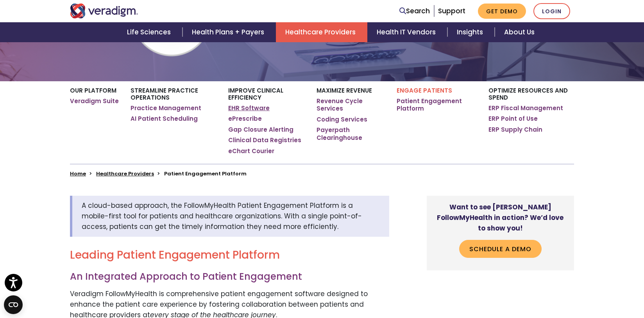 Image resolution: width=644 pixels, height=318 pixels. What do you see at coordinates (104, 11) in the screenshot?
I see `a: Veradigm logo` at bounding box center [104, 11].